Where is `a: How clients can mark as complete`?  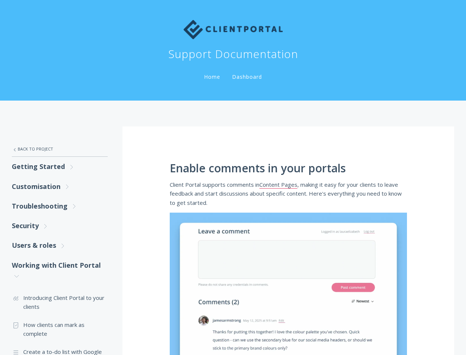
a: How clients can mark as complete is located at coordinates (60, 329).